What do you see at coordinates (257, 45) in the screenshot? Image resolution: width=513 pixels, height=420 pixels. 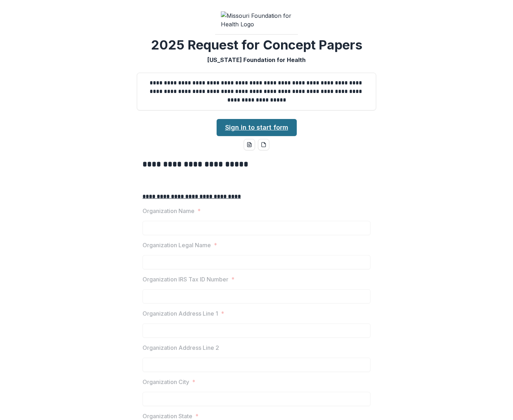 I see `h2: 2025 Request for Concept Papers` at bounding box center [257, 45].